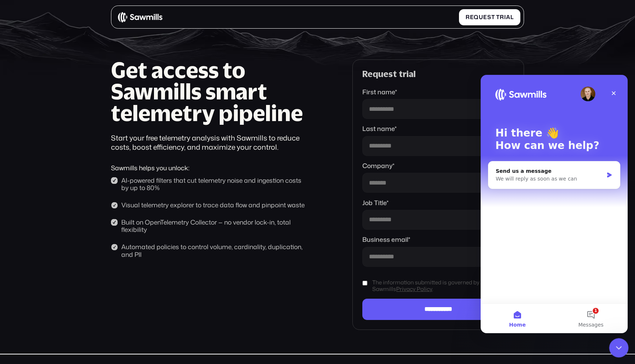  I want to click on div: Request trial, so click(438, 74).